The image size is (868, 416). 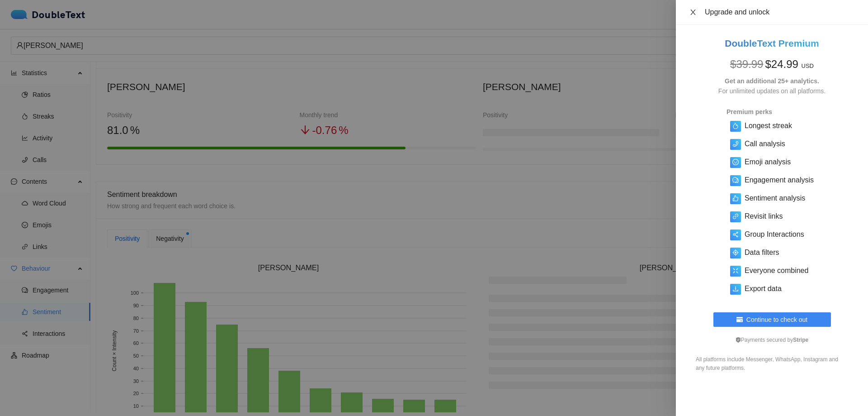 I want to click on span: Continue to check out, so click(x=777, y=320).